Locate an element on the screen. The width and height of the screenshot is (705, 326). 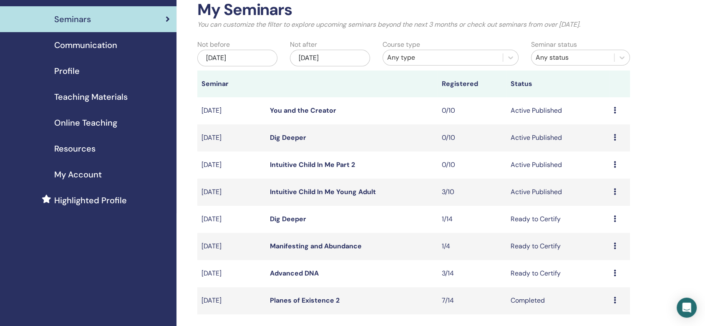
span: Highlighted Profile is located at coordinates (91, 200).